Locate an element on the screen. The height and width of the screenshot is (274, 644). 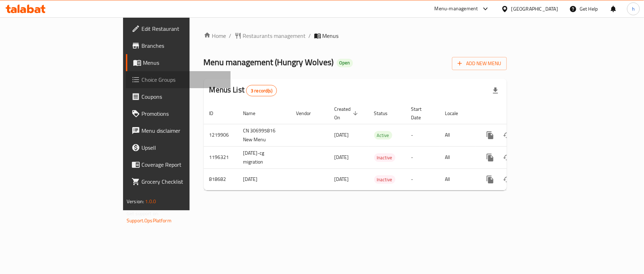
span: Vendor is located at coordinates (308, 113).